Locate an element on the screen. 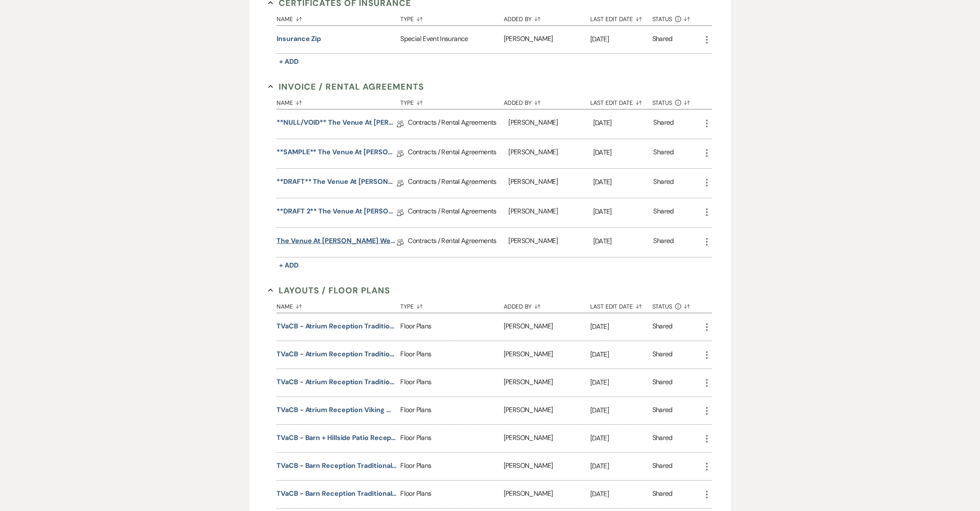 This screenshot has height=511, width=980. button: Invoice / Rental Agreements is located at coordinates (346, 87).